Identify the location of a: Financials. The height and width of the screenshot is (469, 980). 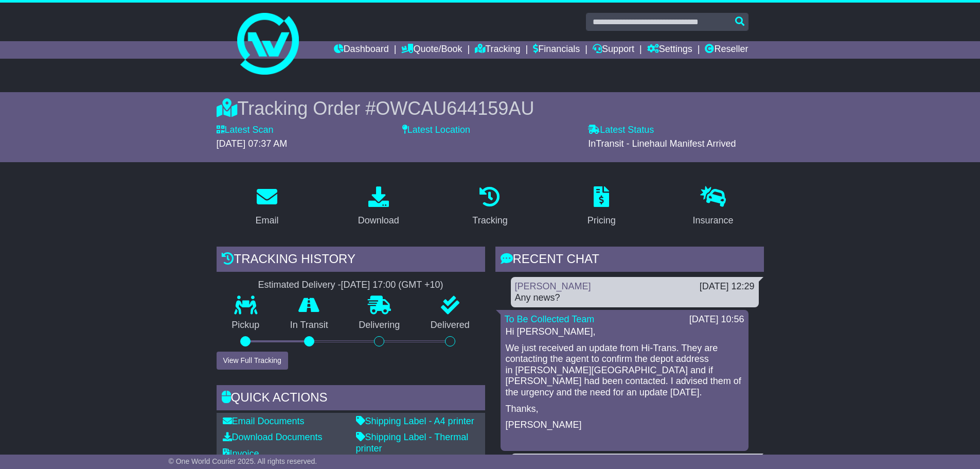
(556, 50).